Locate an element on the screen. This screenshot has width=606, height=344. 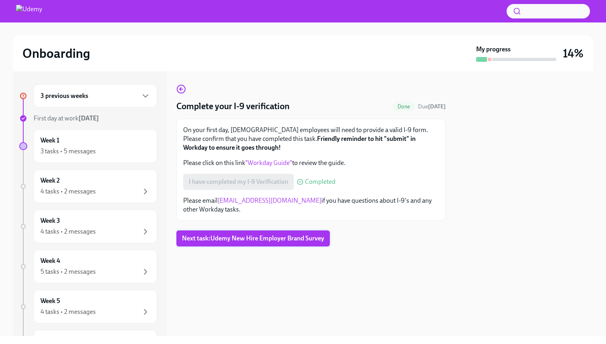
p: Please email if you have questions about I-9's and any other Workday tasks. is located at coordinates (311, 205).